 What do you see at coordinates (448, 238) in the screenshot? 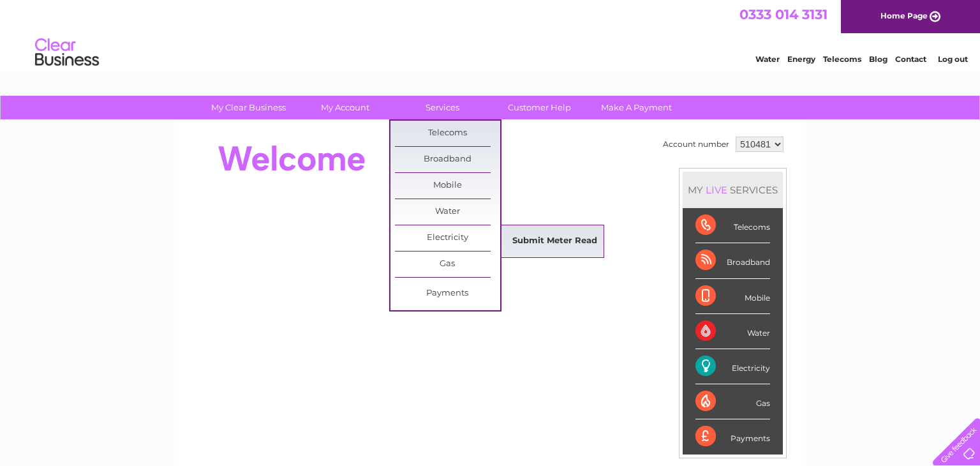
I see `a: Electricity` at bounding box center [448, 238].